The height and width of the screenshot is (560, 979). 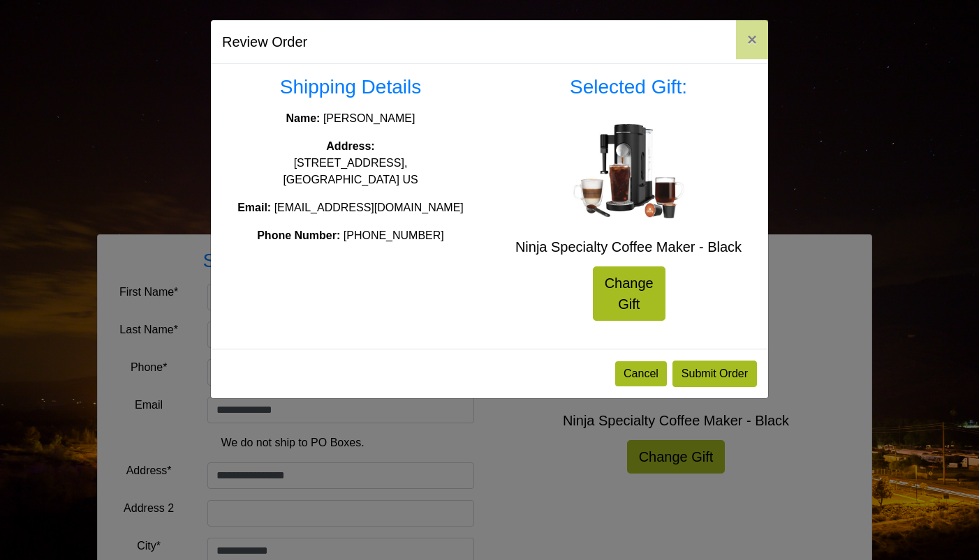 What do you see at coordinates (628, 247) in the screenshot?
I see `h5: Ninja Specialty Coffee Maker - Black` at bounding box center [628, 247].